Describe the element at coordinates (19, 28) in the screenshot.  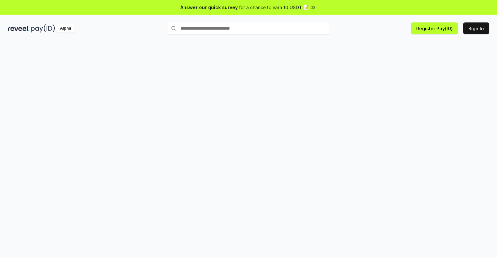
I see `img: reveel_dark` at that location.